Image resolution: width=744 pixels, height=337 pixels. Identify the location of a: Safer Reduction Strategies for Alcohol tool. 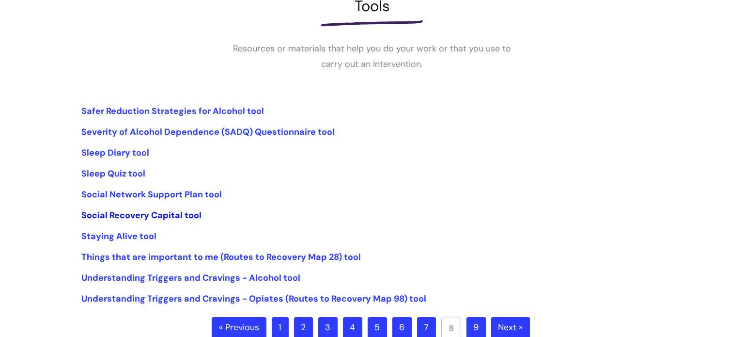
(173, 111).